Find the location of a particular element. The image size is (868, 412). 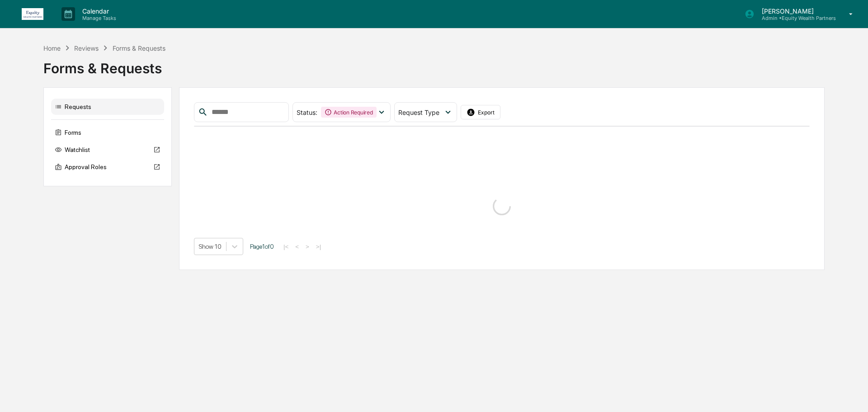

div: Forms is located at coordinates (107, 133).